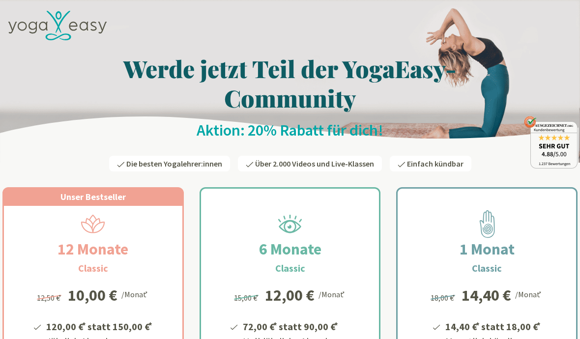 Image resolution: width=580 pixels, height=339 pixels. Describe the element at coordinates (493, 326) in the screenshot. I see `li: 14,40 € statt 18,00 €` at that location.